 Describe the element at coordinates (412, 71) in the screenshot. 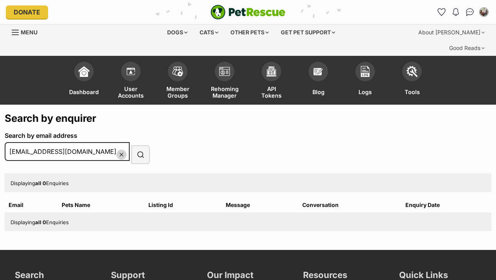

I see `img: tools-icon-677f8b7d46040df57c17cb185196fc8e01b2b03676c49af7ba82c462532e62ee.svg` at that location.